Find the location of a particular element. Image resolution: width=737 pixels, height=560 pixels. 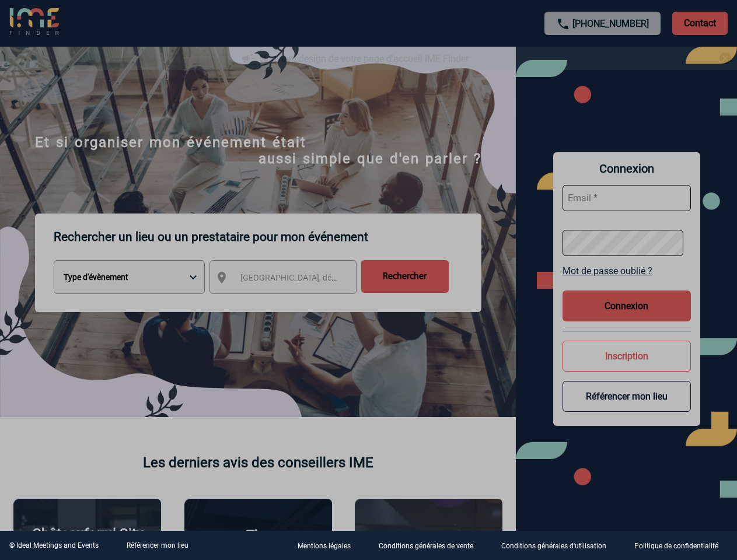

p: Mentions légales is located at coordinates (324, 546).